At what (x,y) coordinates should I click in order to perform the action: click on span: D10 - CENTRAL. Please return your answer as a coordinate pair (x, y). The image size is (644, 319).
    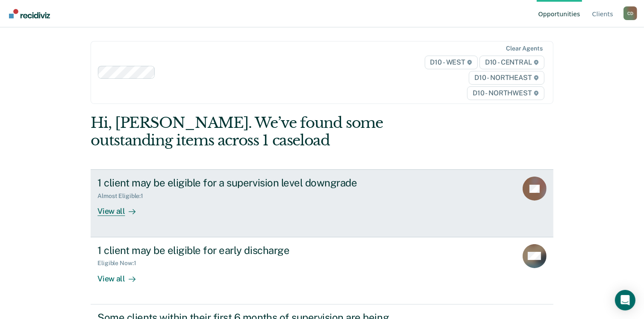
    Looking at the image, I should click on (513, 63).